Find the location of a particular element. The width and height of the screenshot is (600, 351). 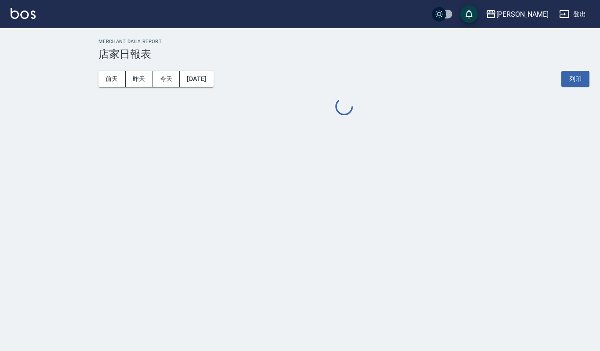

button: 登出 is located at coordinates (572, 14).